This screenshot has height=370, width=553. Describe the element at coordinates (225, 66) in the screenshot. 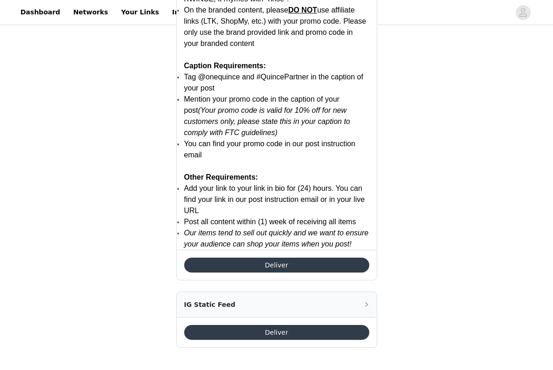

I see `strong: Caption Requirements:` at that location.